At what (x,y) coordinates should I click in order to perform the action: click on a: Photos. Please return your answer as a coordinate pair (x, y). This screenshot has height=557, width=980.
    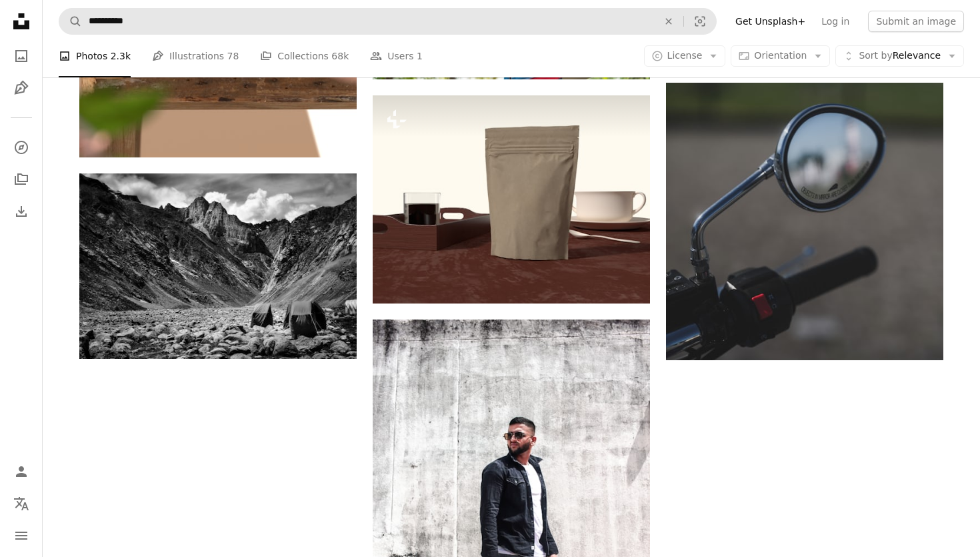
    Looking at the image, I should click on (21, 56).